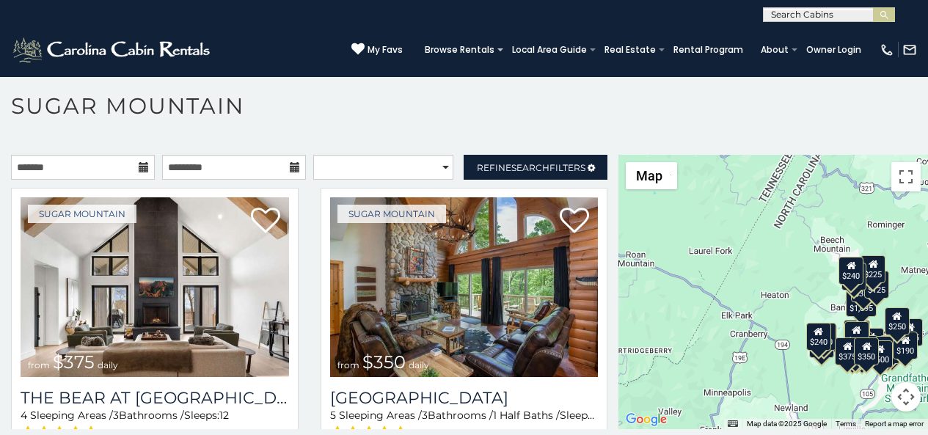  I want to click on img: The Bear At Sugar Mountain, so click(155, 287).